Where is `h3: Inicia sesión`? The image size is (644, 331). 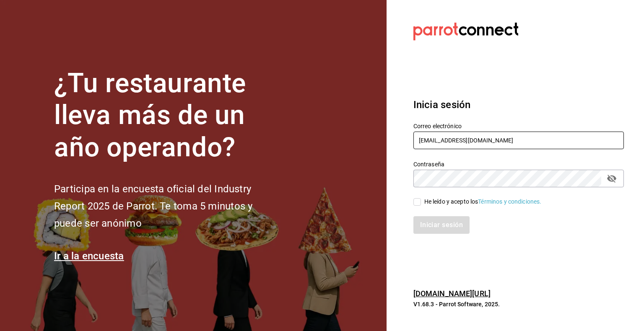
h3: Inicia sesión is located at coordinates (519, 105).